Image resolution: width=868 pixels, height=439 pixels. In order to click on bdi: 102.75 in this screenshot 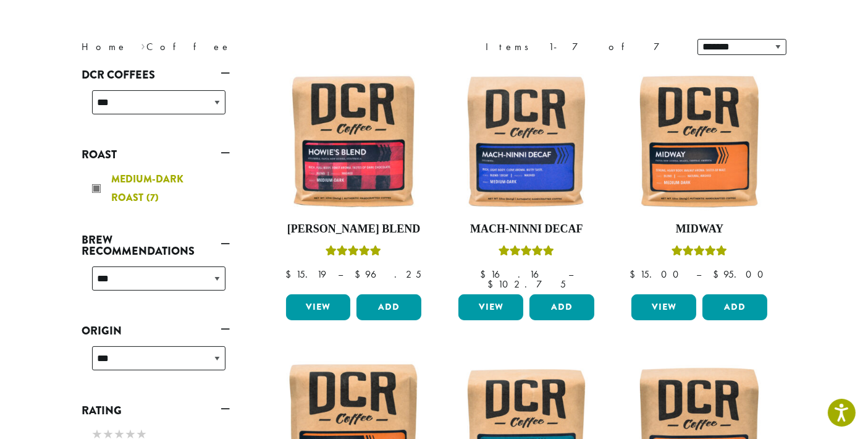, I will do `click(527, 283)`.